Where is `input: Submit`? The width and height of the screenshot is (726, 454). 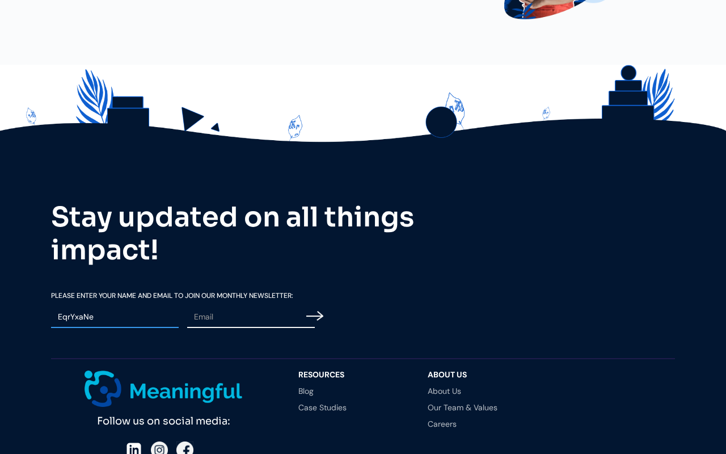 input: Submit is located at coordinates (315, 315).